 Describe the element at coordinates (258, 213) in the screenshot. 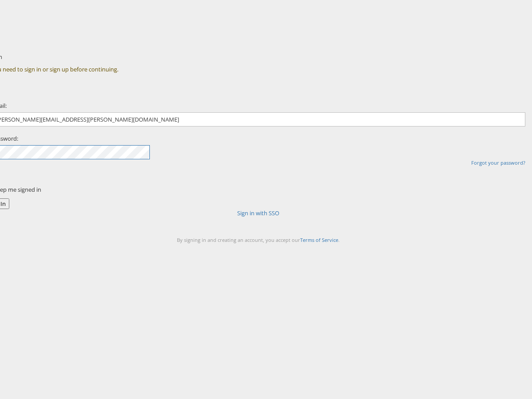

I see `a: Sign in with SSO` at that location.